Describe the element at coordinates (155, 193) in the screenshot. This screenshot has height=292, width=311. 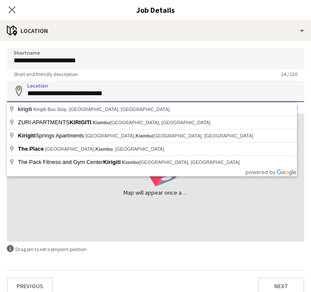
I see `div: Map will appear once address has been added` at that location.